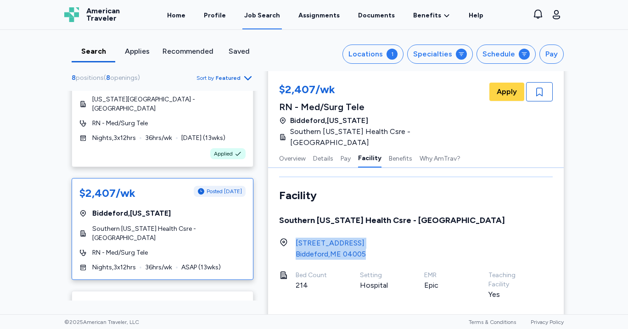 This screenshot has width=628, height=329. Describe the element at coordinates (369, 158) in the screenshot. I see `button: Facility` at that location.